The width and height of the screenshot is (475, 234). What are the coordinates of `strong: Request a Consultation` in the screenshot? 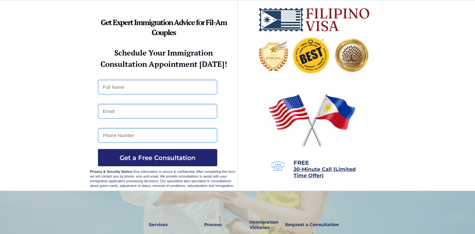 It's located at (312, 225).